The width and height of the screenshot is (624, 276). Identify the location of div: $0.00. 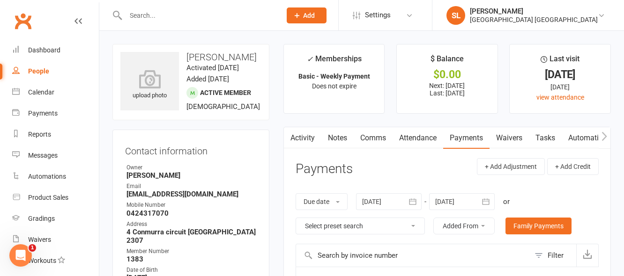
(447, 74).